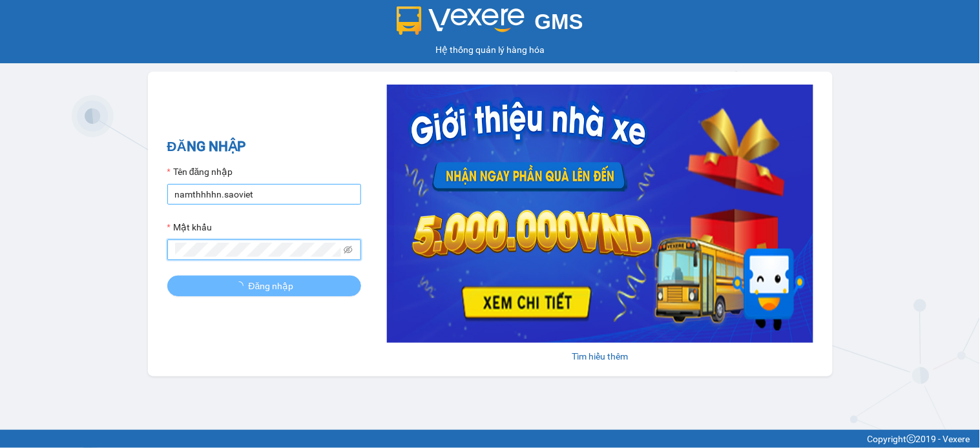 The height and width of the screenshot is (448, 980). What do you see at coordinates (601, 357) in the screenshot?
I see `div: Tìm hiểu thêm` at bounding box center [601, 357].